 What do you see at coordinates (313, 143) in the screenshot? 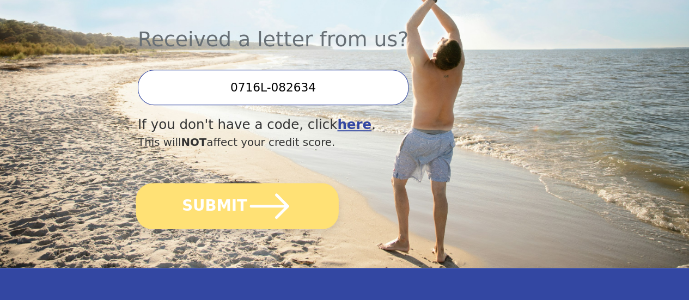
I see `div: This will affect your credit score.` at bounding box center [313, 143].